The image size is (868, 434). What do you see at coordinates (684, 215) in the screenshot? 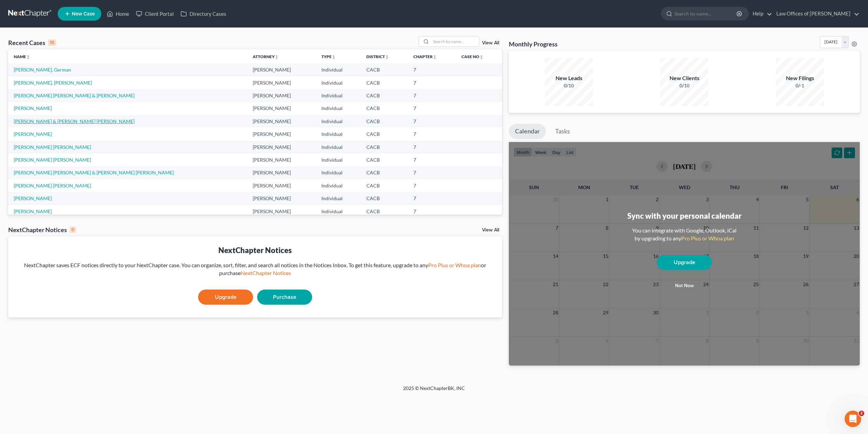
I see `div: Sync with your personal calendar` at bounding box center [684, 215].